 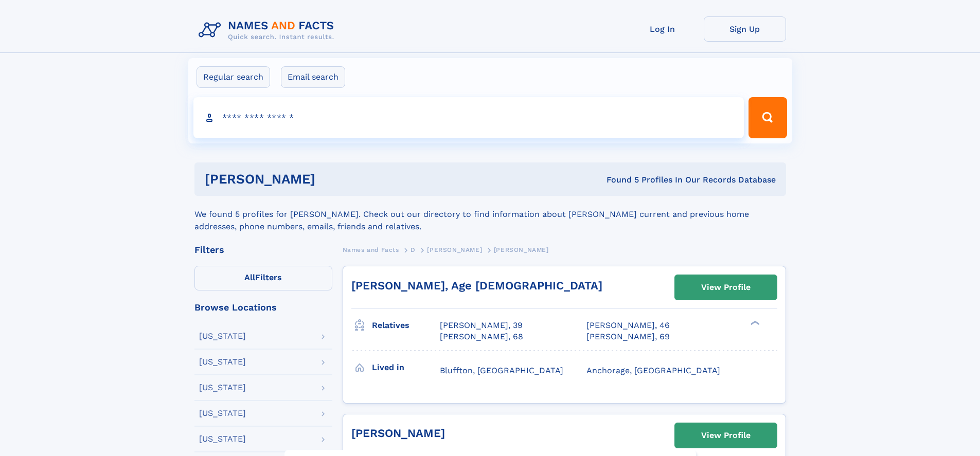 What do you see at coordinates (269, 30) in the screenshot?
I see `img: Logo Names and Facts` at bounding box center [269, 30].